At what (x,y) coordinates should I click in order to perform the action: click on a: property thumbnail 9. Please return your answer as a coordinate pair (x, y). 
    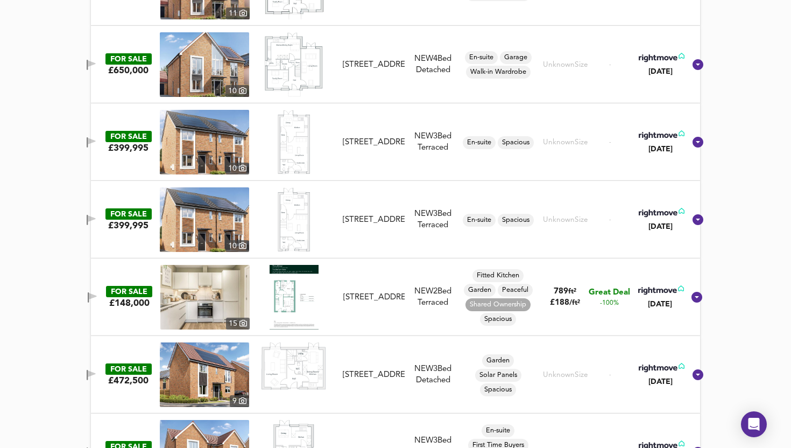
    Looking at the image, I should click on (205, 375).